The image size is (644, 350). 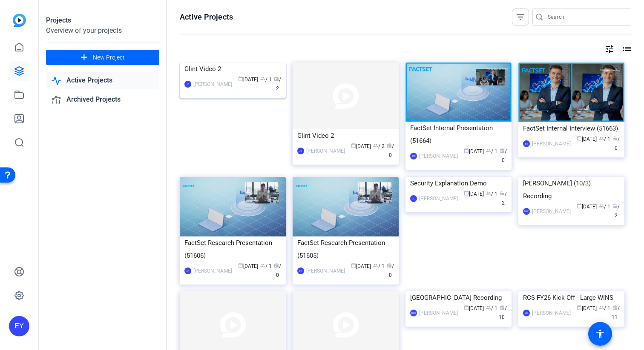 I want to click on div: Projects, so click(x=103, y=21).